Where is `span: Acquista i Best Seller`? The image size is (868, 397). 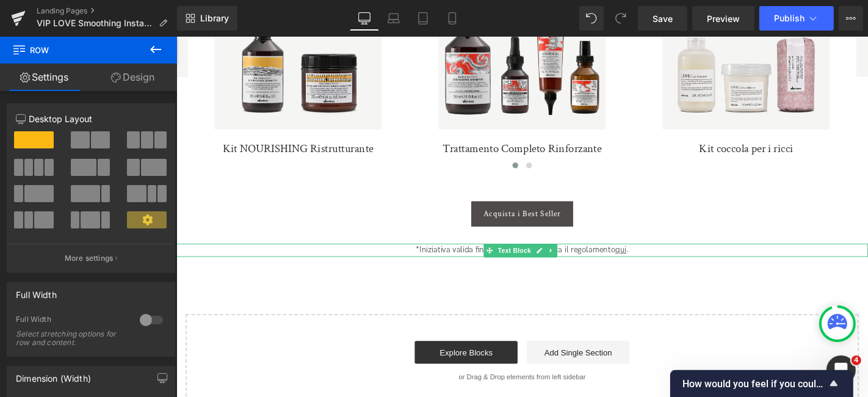 span: Acquista i Best Seller is located at coordinates (370, 189).